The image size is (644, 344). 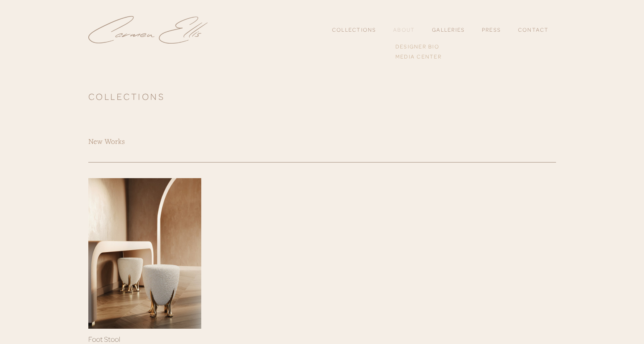 What do you see at coordinates (533, 30) in the screenshot?
I see `a: Contact` at bounding box center [533, 30].